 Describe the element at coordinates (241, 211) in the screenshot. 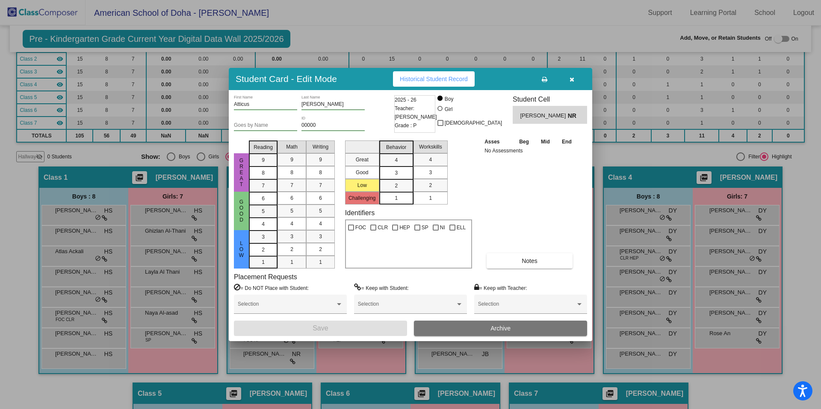

I see `span: Good` at that location.